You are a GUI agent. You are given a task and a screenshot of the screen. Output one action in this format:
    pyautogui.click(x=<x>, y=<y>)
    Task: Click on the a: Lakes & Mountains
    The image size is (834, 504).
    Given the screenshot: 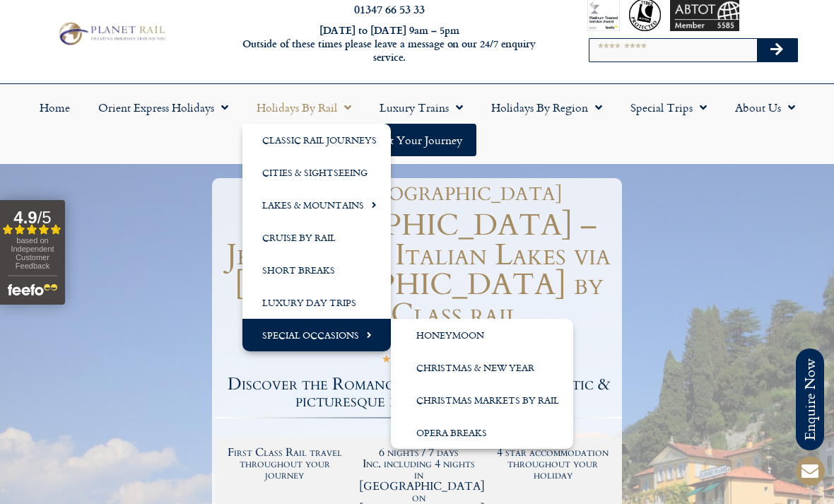 What is the action you would take?
    pyautogui.click(x=317, y=205)
    